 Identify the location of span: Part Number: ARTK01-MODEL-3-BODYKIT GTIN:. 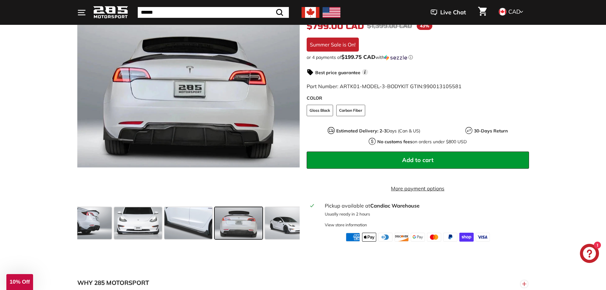
(384, 86).